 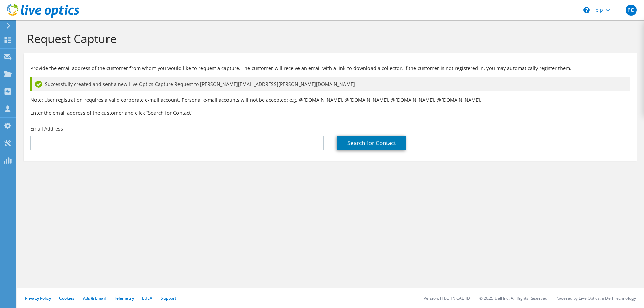 What do you see at coordinates (94, 297) in the screenshot?
I see `a: Ads & Email` at bounding box center [94, 297].